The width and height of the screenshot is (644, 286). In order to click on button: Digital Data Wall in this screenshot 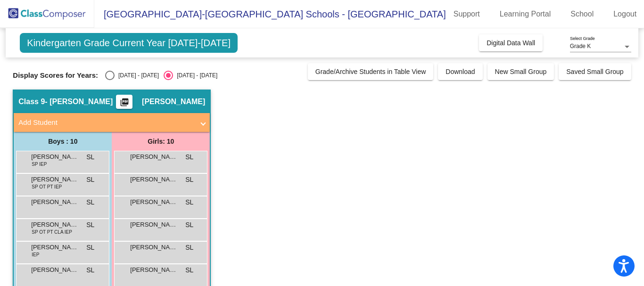, I will do `click(510, 43)`.